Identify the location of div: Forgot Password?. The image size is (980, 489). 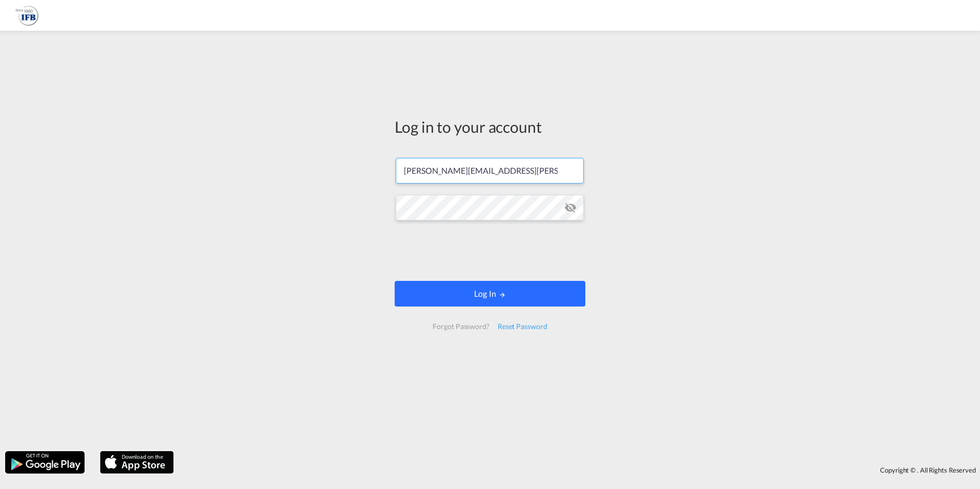
(461, 326).